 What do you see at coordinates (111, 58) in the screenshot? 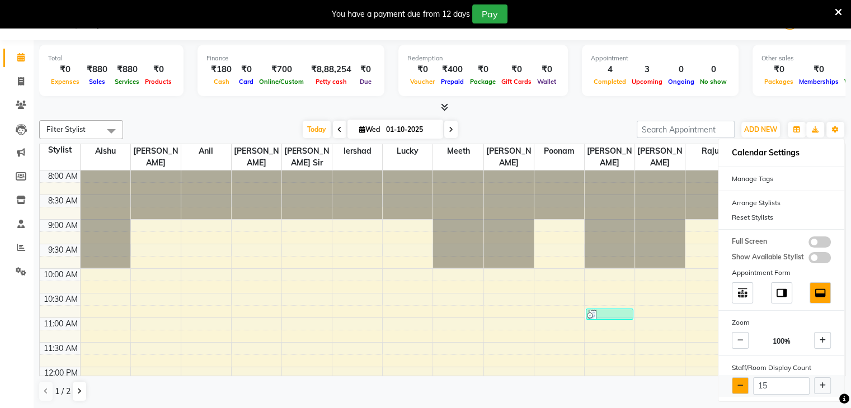
I see `div: Total` at bounding box center [111, 58].